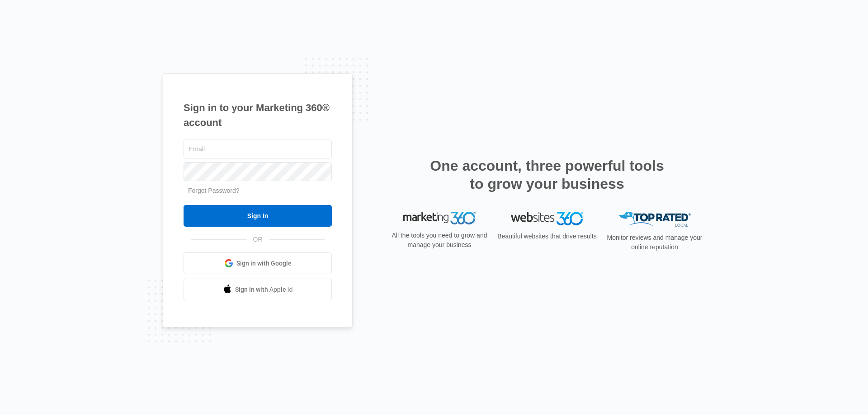 This screenshot has width=868, height=415. Describe the element at coordinates (440, 240) in the screenshot. I see `p: All the tools you need to grow and manage your business` at that location.